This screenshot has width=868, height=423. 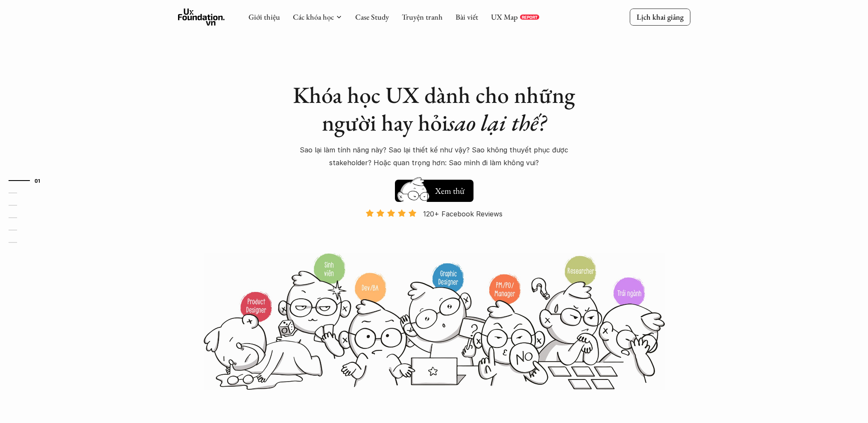 I want to click on a: Truyện tranh, so click(x=423, y=16).